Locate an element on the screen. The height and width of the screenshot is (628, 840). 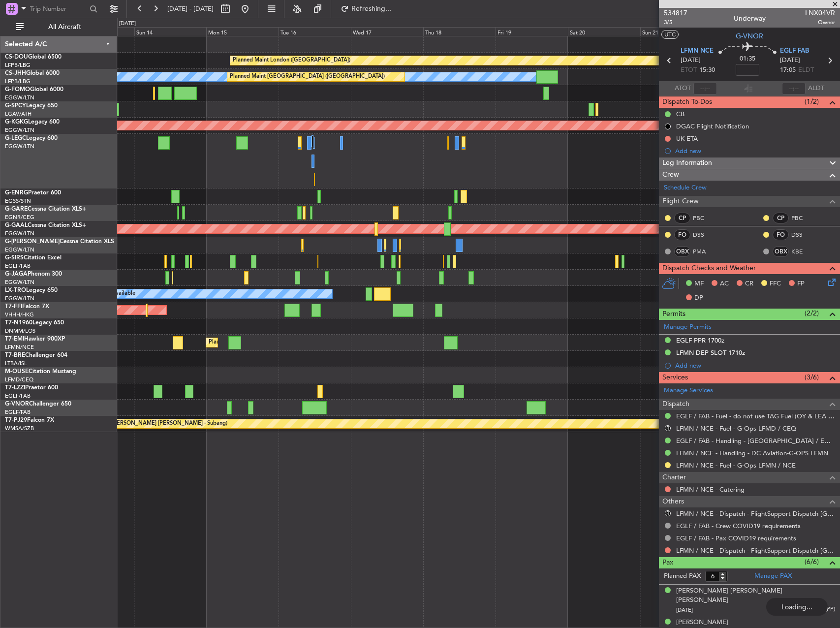
span: All Aircraft is located at coordinates (65, 27).